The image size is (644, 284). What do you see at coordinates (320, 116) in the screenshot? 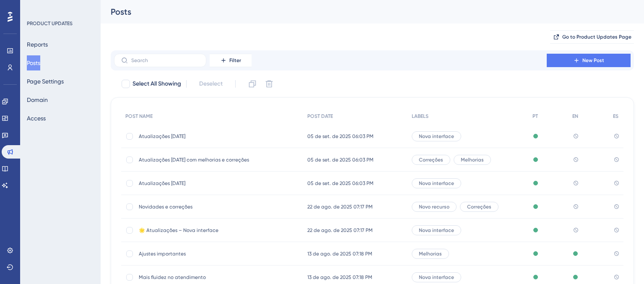
I see `span: POST DATE` at bounding box center [320, 116].